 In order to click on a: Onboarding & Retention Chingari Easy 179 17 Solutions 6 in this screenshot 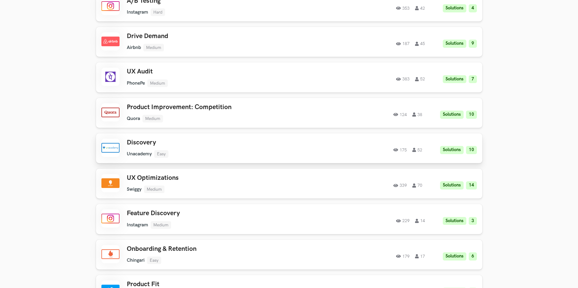, I will do `click(289, 254)`.